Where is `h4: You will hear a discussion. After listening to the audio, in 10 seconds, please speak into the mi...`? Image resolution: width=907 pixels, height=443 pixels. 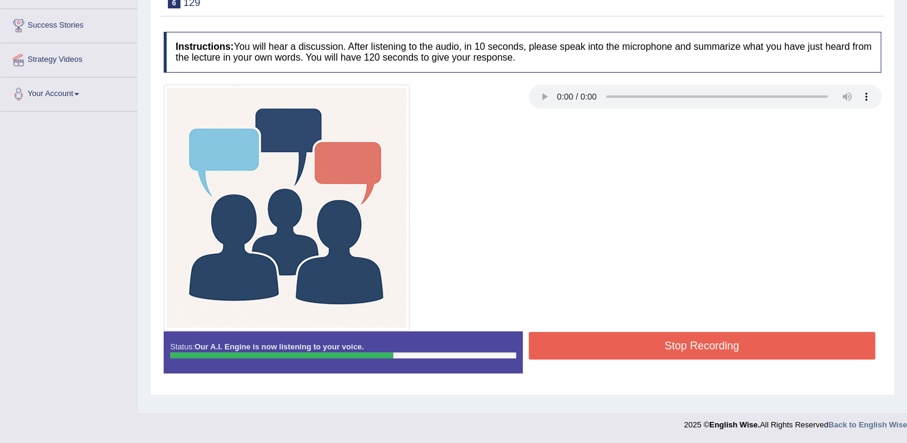 h4: You will hear a discussion. After listening to the audio, in 10 seconds, please speak into the mi... is located at coordinates (522, 52).